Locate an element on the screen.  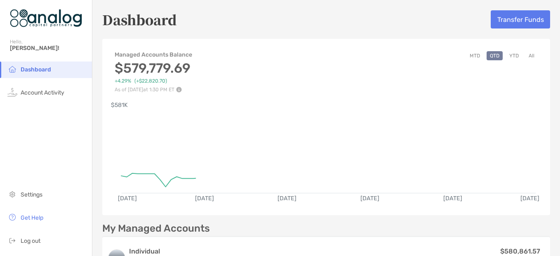
img: Performance Info is located at coordinates (179, 89).